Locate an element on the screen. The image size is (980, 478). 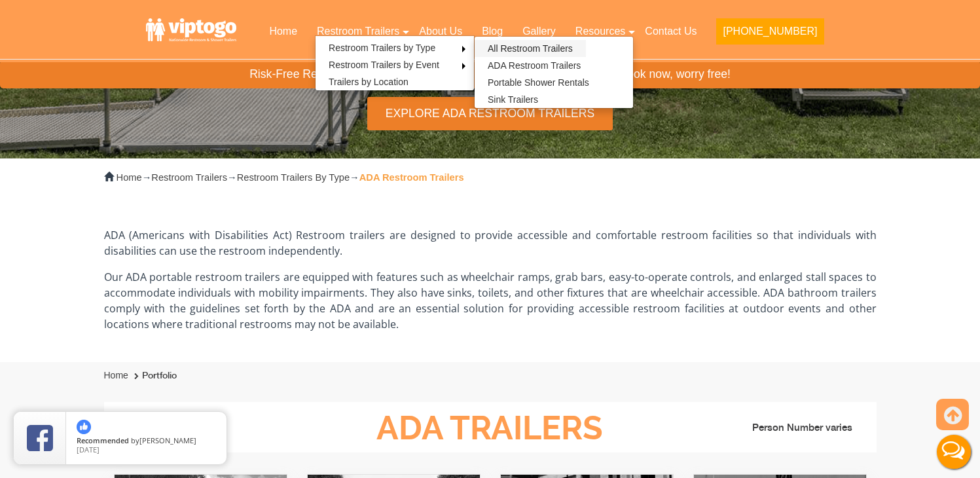
p: Our ADA portable restroom trailers are equipped with features such as wheelchair ramps, grab bars... is located at coordinates (490, 300).